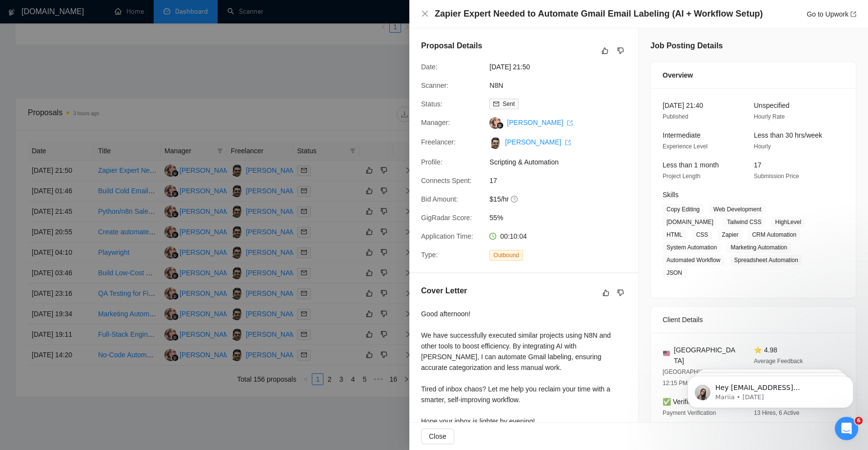 This screenshot has width=868, height=450. Describe the element at coordinates (562, 218) in the screenshot. I see `span: 55%` at that location.